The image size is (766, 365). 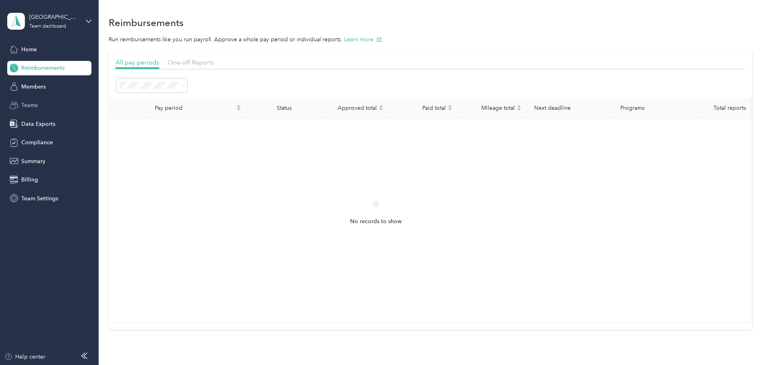 What do you see at coordinates (191, 62) in the screenshot?
I see `span: One-off Reports` at bounding box center [191, 62].